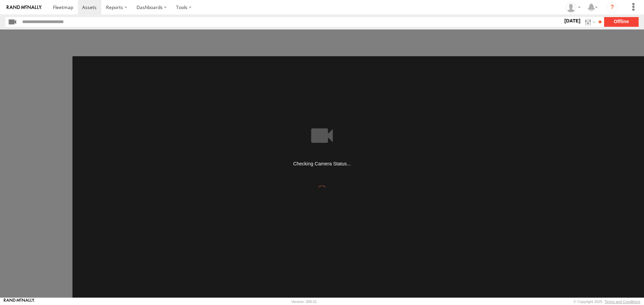  I want to click on a: Visit our Website, so click(19, 302).